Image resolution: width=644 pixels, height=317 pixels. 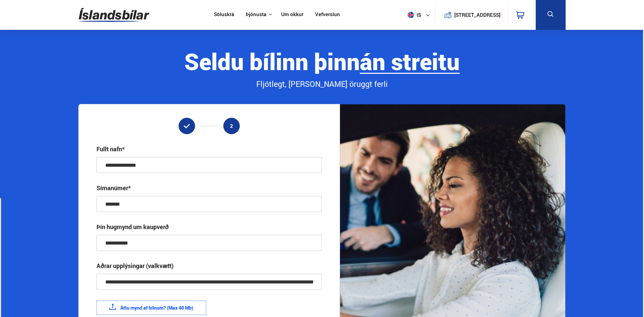 I want to click on img: G0Ugv5HjCgRt.svg, so click(x=114, y=15).